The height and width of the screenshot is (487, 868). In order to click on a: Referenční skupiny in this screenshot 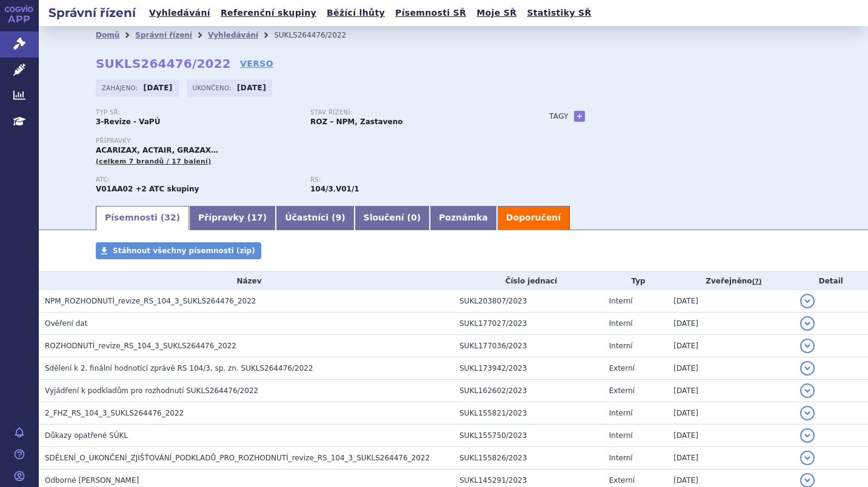, I will do `click(269, 13)`.